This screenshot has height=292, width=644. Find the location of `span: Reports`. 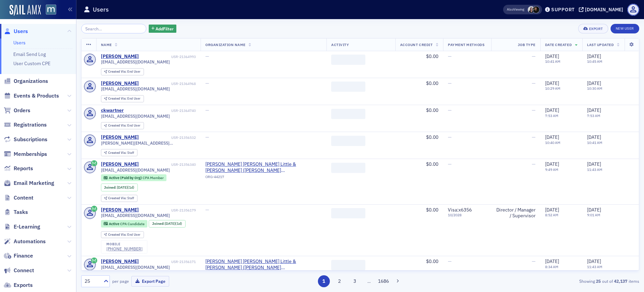

span: Reports is located at coordinates (23, 168).